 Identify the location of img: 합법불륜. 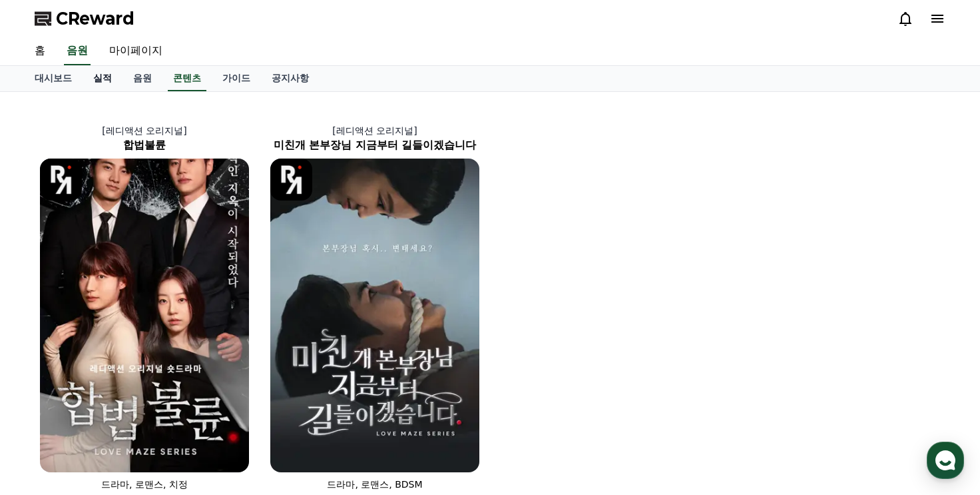
(144, 315).